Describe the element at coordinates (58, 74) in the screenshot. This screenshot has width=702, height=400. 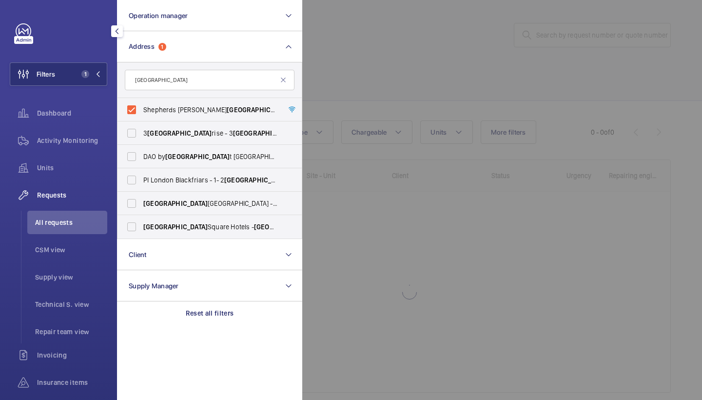
I see `button: Filters1` at that location.